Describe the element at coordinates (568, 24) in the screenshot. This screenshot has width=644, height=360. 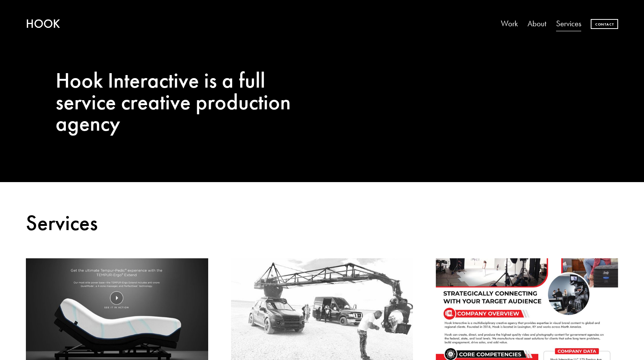
I see `a: Services` at that location.